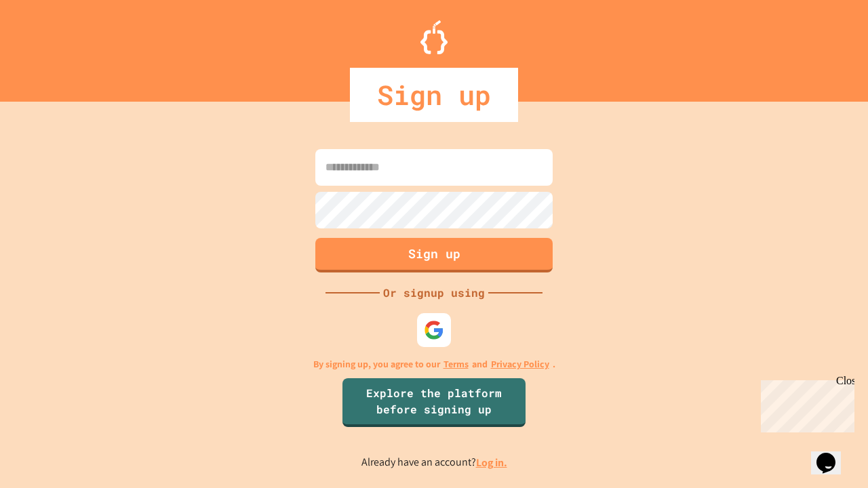 This screenshot has width=868, height=488. What do you see at coordinates (434, 37) in the screenshot?
I see `img: Logo.svg` at bounding box center [434, 37].